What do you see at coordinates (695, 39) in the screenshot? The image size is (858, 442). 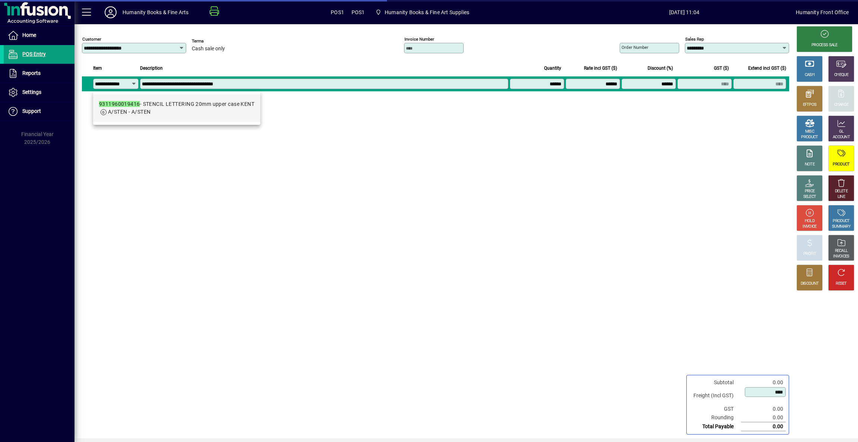 I see `mat-label: Sales rep` at bounding box center [695, 39].